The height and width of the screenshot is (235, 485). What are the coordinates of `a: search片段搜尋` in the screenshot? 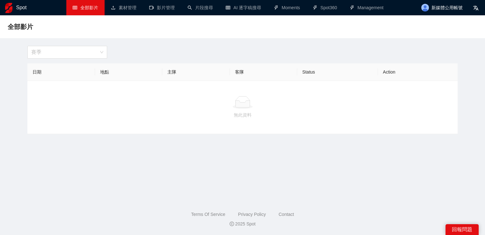 It's located at (200, 8).